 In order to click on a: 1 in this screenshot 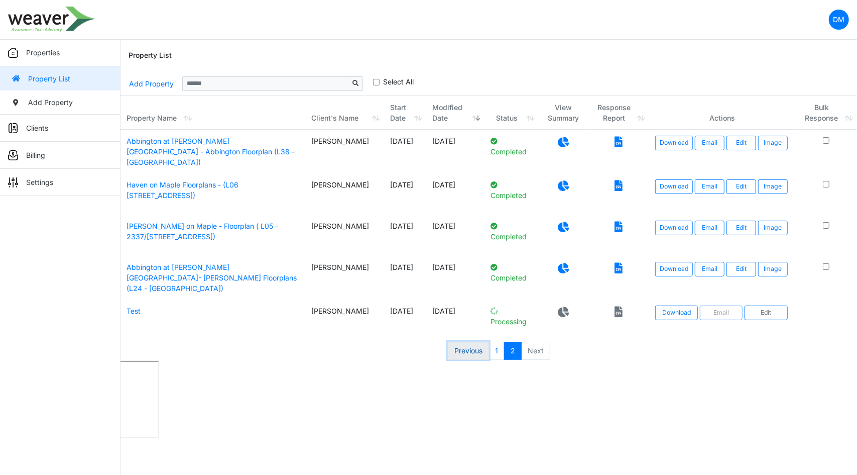, I will do `click(497, 351)`.